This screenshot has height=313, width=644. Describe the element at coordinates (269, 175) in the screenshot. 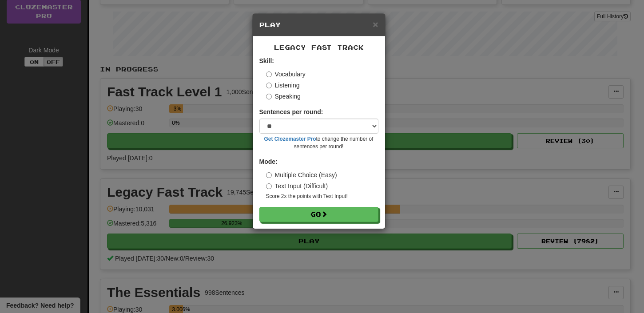

I see `input: Multiple Choice (Easy)` at that location.